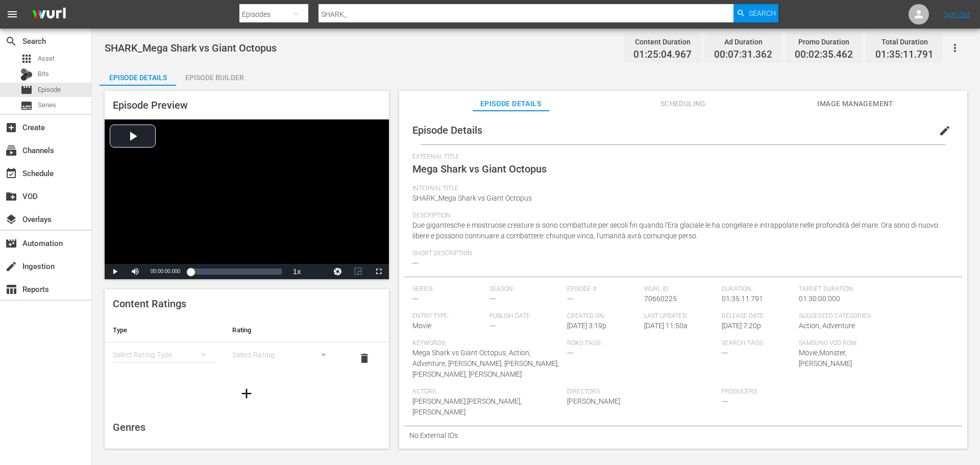  Describe the element at coordinates (378, 271) in the screenshot. I see `button: Fullscreen` at that location.